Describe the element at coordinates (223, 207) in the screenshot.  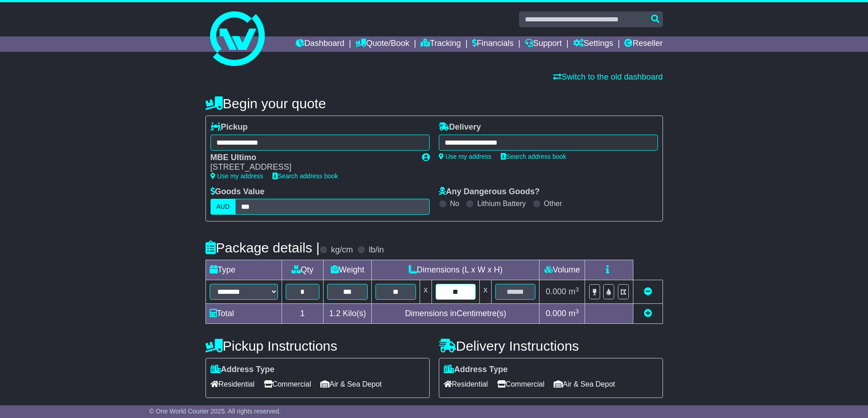
I see `label: AUD` at that location.